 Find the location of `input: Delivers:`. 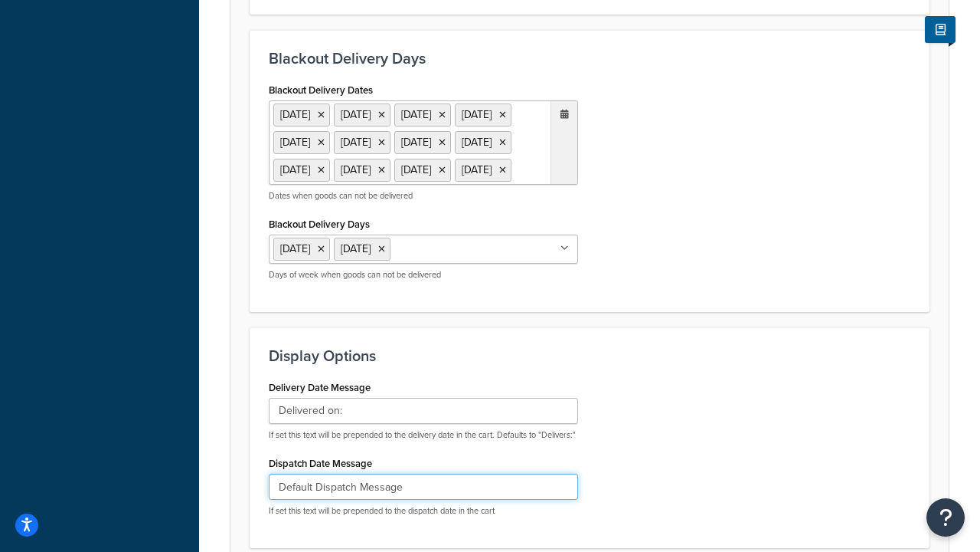

input: Delivers: is located at coordinates (423, 411).